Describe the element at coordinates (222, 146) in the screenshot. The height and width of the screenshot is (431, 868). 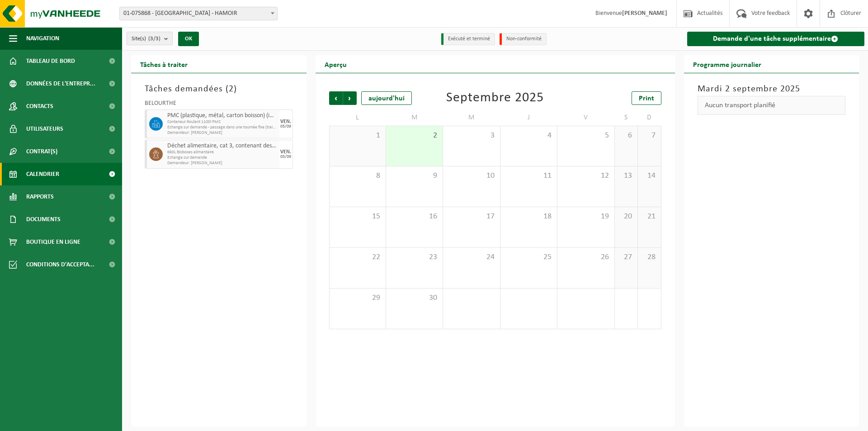
I see `span: Déchet alimentaire, cat 3, contenant des produits d'origine animale, emballage synthétique` at that location.